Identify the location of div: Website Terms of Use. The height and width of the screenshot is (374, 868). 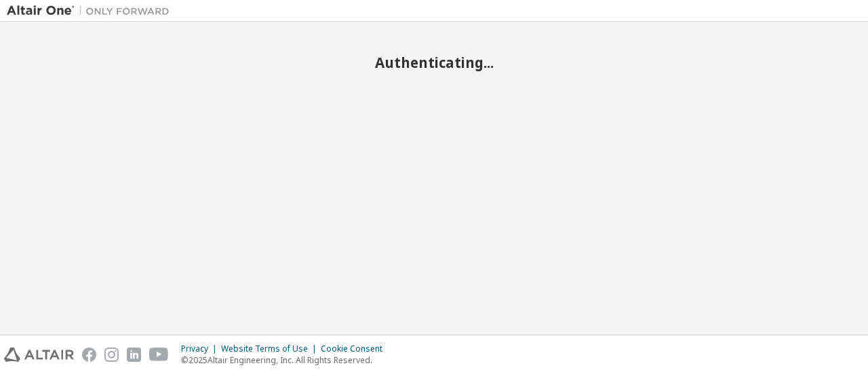
(271, 349).